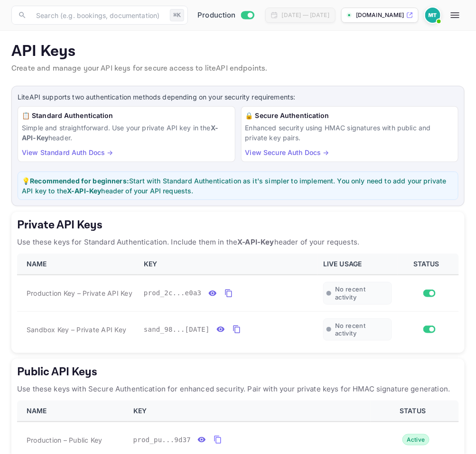 The image size is (476, 454). I want to click on p: Simple and straightforward. Use your private API key in the header., so click(126, 132).